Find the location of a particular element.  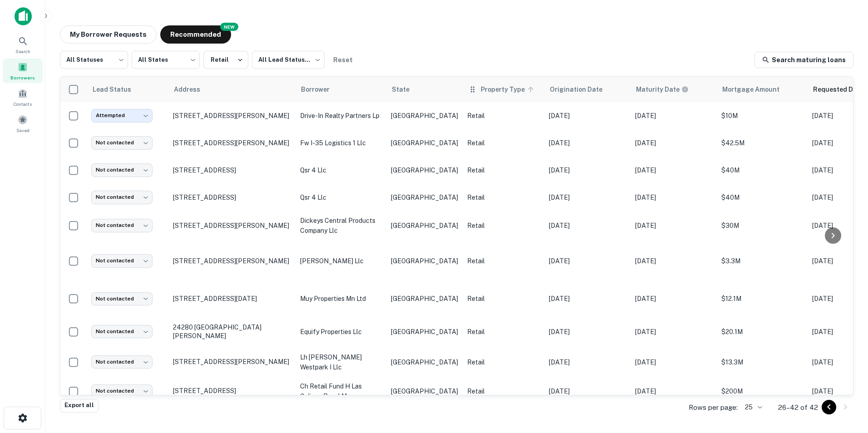

th: Borrower is located at coordinates (341, 90).